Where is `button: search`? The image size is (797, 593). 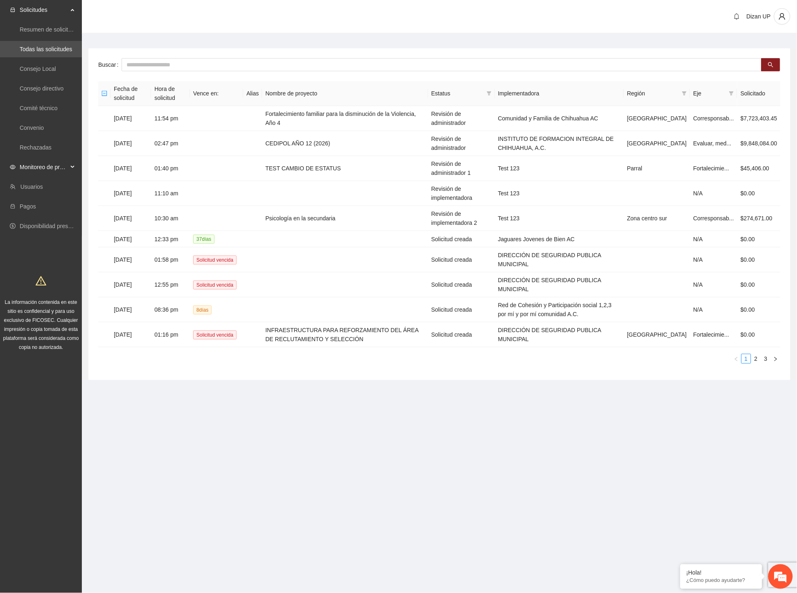 button: search is located at coordinates (771, 65).